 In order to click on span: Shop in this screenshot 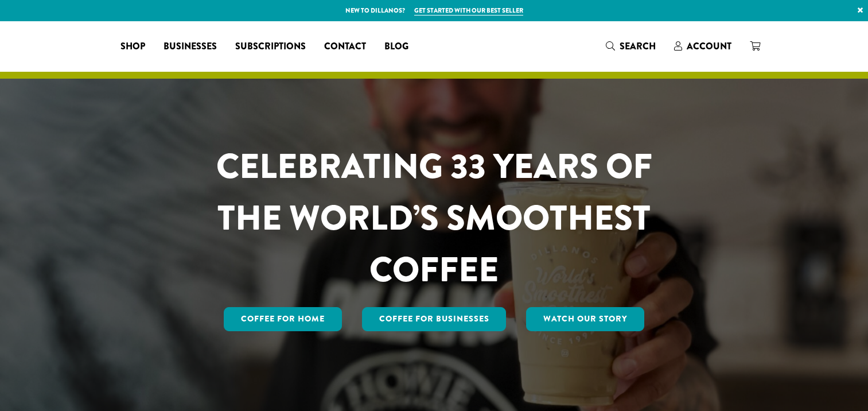, I will do `click(133, 47)`.